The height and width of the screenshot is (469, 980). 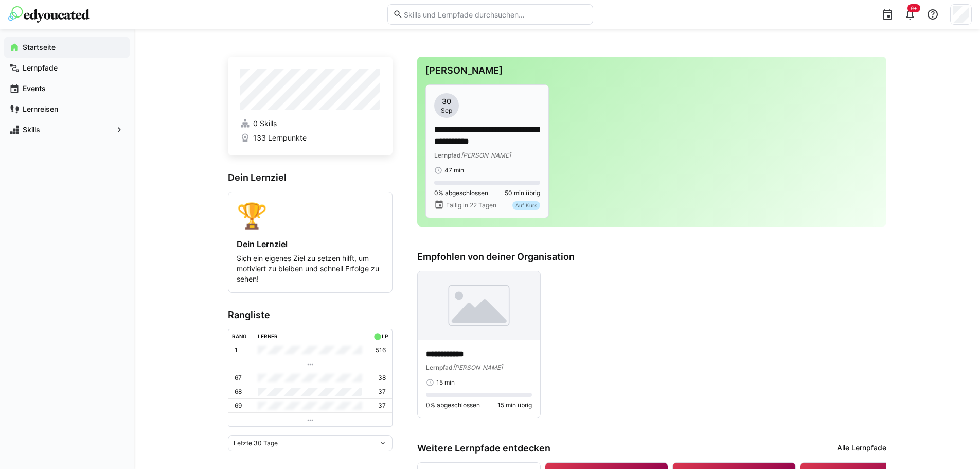 What do you see at coordinates (913, 8) in the screenshot?
I see `span: 9+` at bounding box center [913, 8].